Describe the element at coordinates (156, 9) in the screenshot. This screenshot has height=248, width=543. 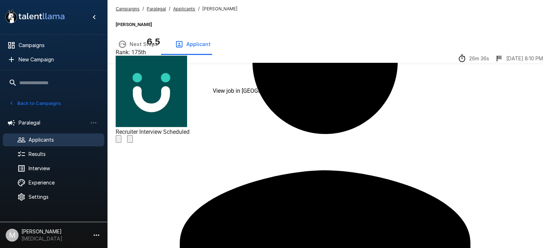
I see `u: Paralegal` at that location.